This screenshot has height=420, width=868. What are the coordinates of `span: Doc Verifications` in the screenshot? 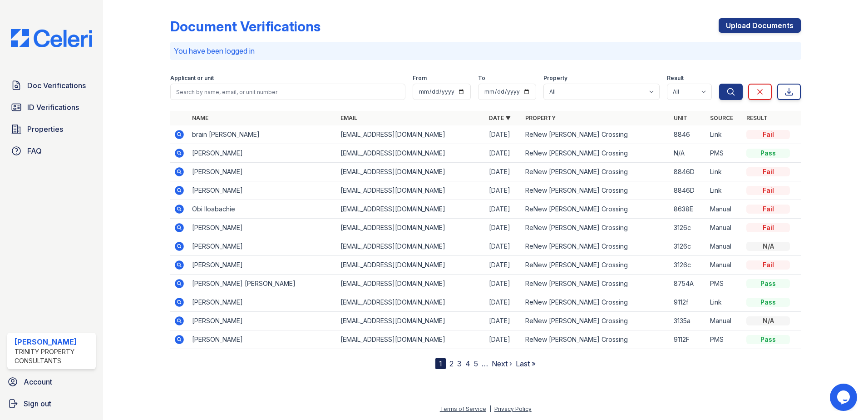 It's located at (56, 85).